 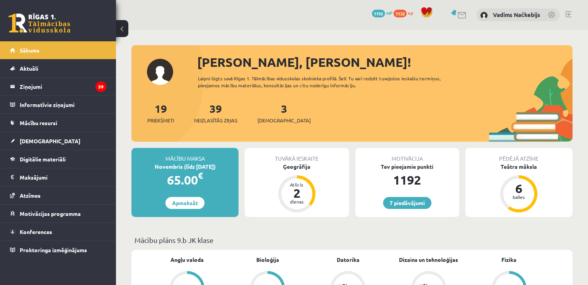 What do you see at coordinates (53, 250) in the screenshot?
I see `span: Proktoringa izmēģinājums` at bounding box center [53, 250].